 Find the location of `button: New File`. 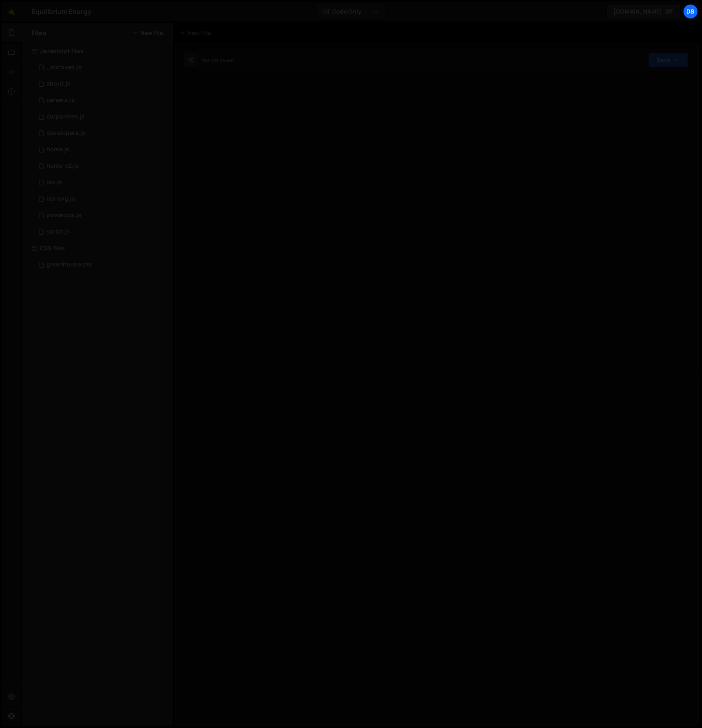

button: New File is located at coordinates (147, 33).